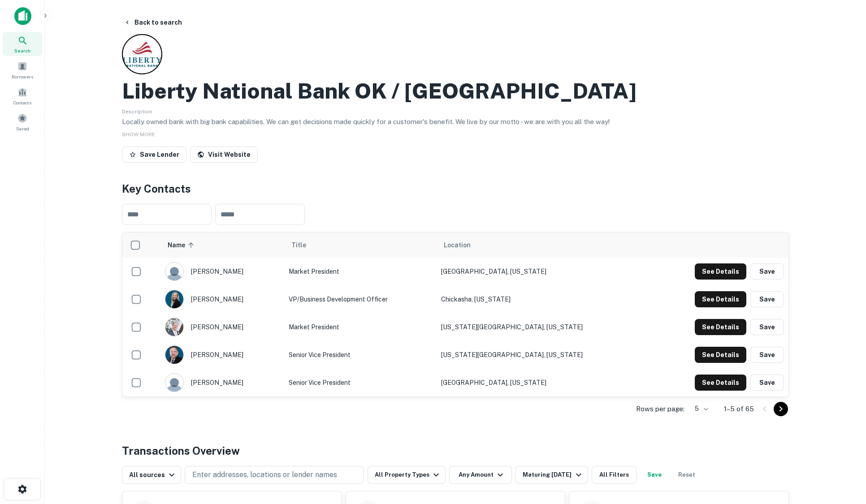 The image size is (866, 504). Describe the element at coordinates (22, 70) in the screenshot. I see `div: Borrowers` at that location.